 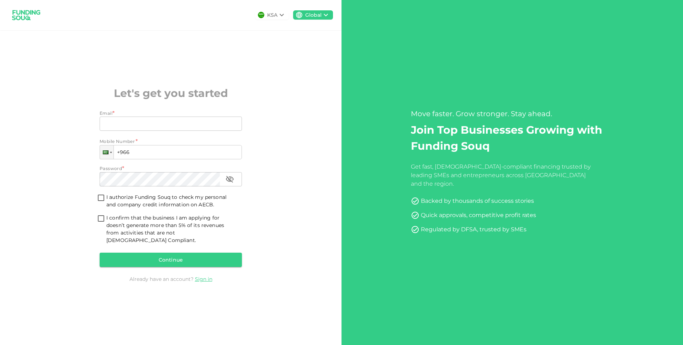 What do you see at coordinates (171, 152) in the screenshot?
I see `input: 1 (702) 123-4567` at bounding box center [171, 152].